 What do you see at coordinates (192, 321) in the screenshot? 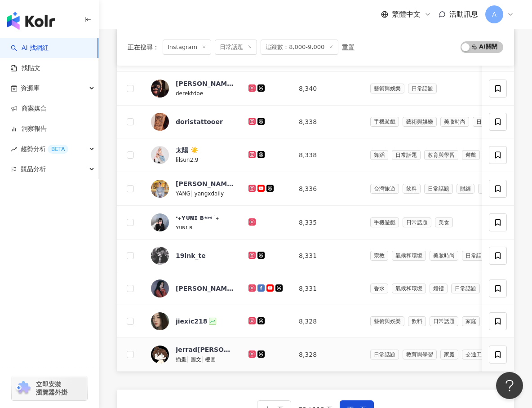
I see `a: KOL Avatarjiexic218` at bounding box center [192, 321].